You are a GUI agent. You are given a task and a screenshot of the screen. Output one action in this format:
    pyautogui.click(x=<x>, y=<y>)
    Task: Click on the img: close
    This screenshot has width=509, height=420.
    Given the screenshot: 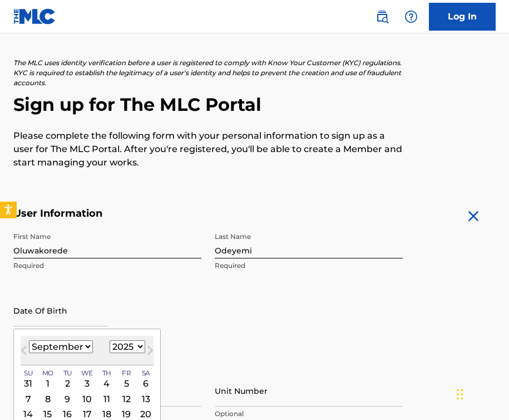 What is the action you would take?
    pyautogui.click(x=473, y=216)
    